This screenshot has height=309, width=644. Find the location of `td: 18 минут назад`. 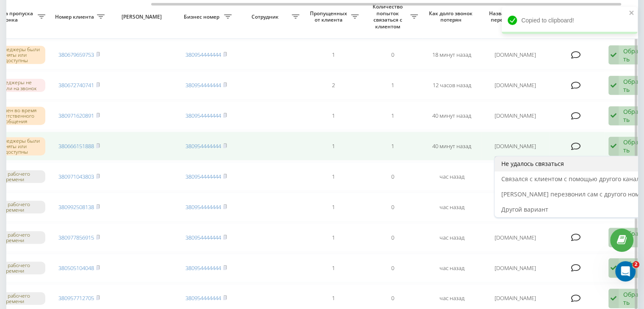

td: 18 минут назад is located at coordinates (452, 55).